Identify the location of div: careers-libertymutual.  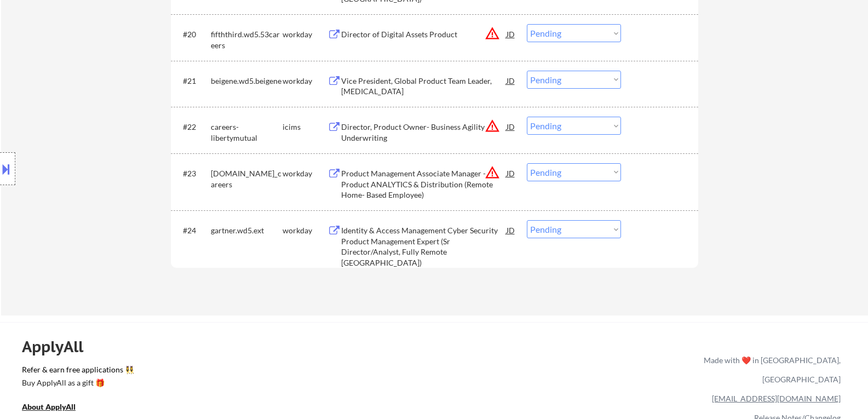
(246, 132).